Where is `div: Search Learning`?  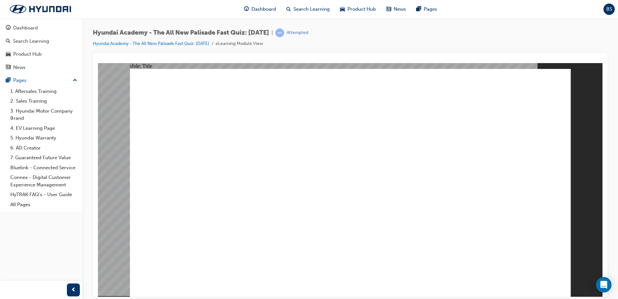
div: Search Learning is located at coordinates (31, 41).